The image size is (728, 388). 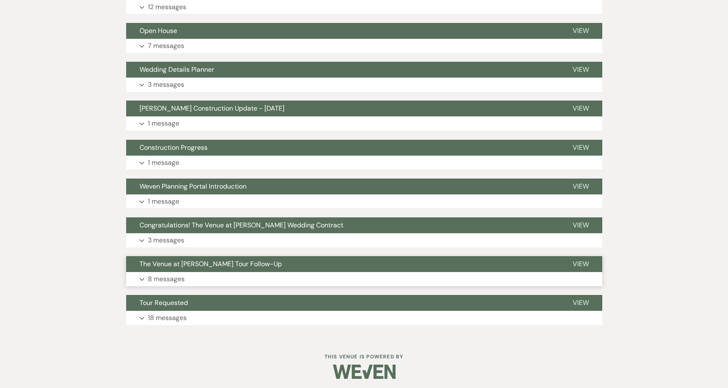 What do you see at coordinates (167, 318) in the screenshot?
I see `p: 18 messages` at bounding box center [167, 318].